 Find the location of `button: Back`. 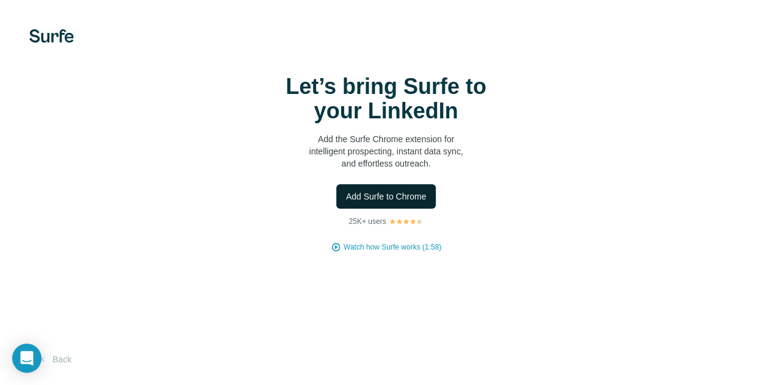

button: Back is located at coordinates (54, 359).